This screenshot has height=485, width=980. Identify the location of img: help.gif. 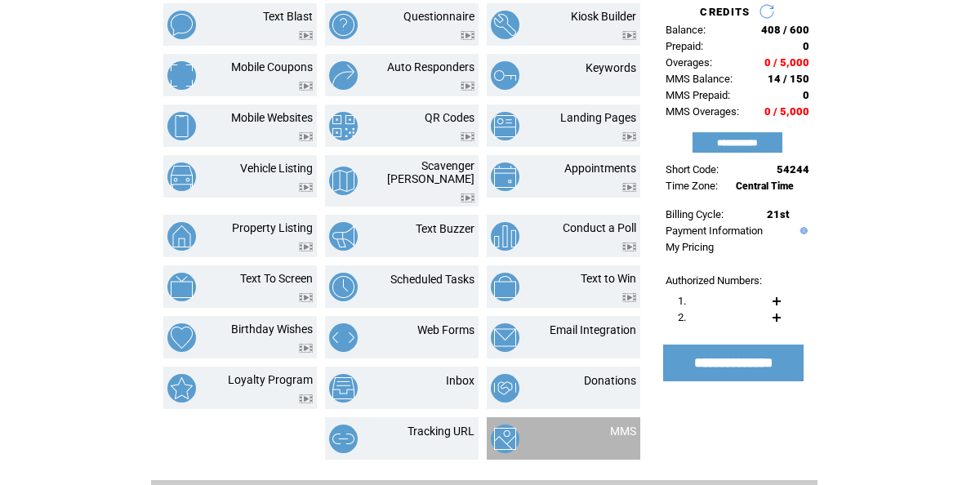
(802, 230).